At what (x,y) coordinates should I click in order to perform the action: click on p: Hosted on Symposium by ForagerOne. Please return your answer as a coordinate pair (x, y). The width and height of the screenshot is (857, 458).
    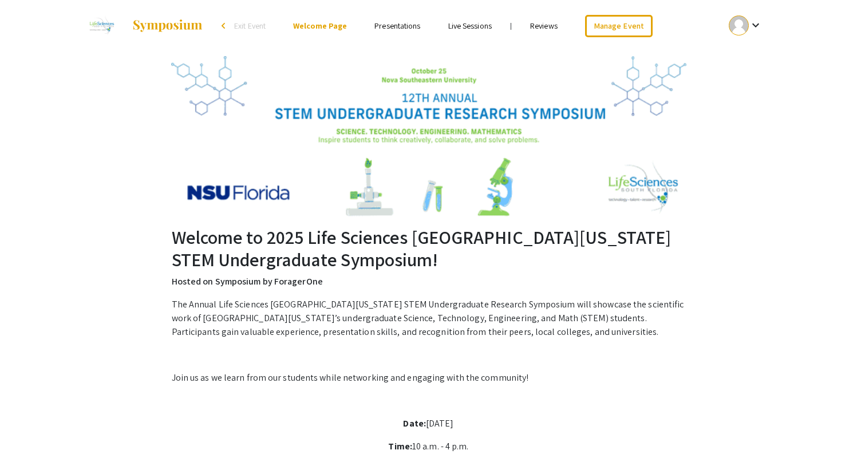
    Looking at the image, I should click on (429, 282).